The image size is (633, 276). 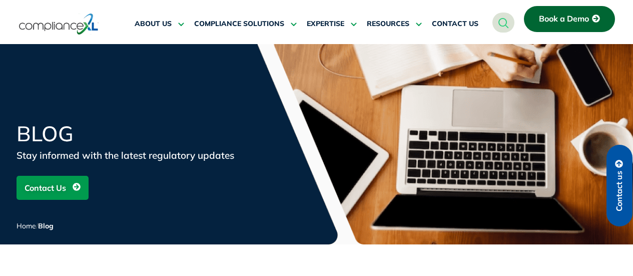 I want to click on a: Book a Demo, so click(x=569, y=19).